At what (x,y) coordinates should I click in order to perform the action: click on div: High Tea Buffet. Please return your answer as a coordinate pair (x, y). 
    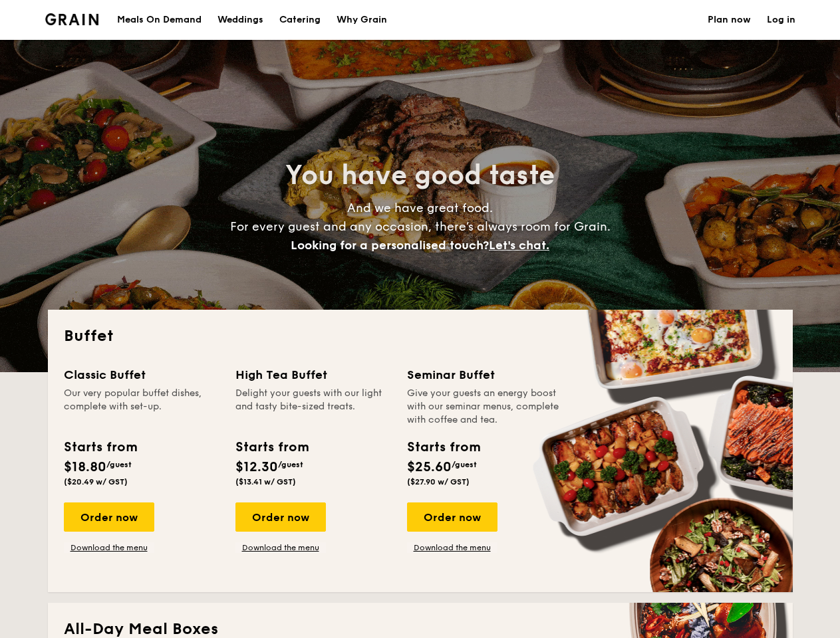
    Looking at the image, I should click on (313, 375).